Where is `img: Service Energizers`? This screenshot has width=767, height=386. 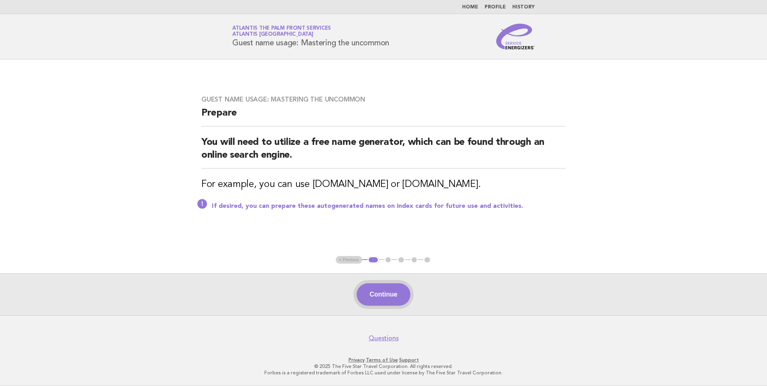
img: Service Energizers is located at coordinates (515, 36).